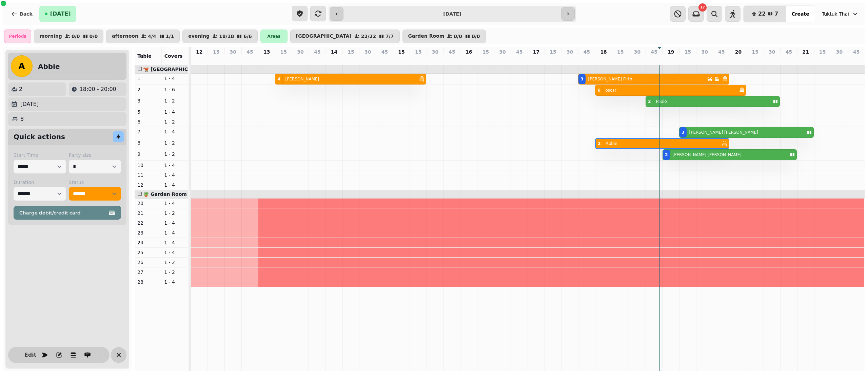  What do you see at coordinates (22, 14) in the screenshot?
I see `button: Back` at bounding box center [22, 14].